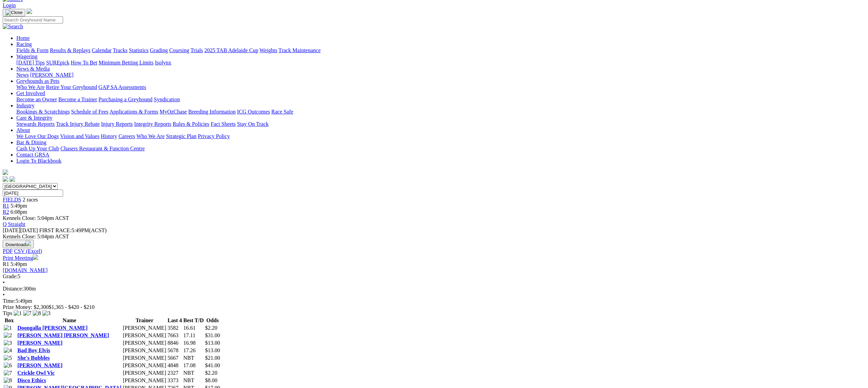 The width and height of the screenshot is (868, 388). Describe the element at coordinates (58, 62) in the screenshot. I see `a: SUREpick` at that location.